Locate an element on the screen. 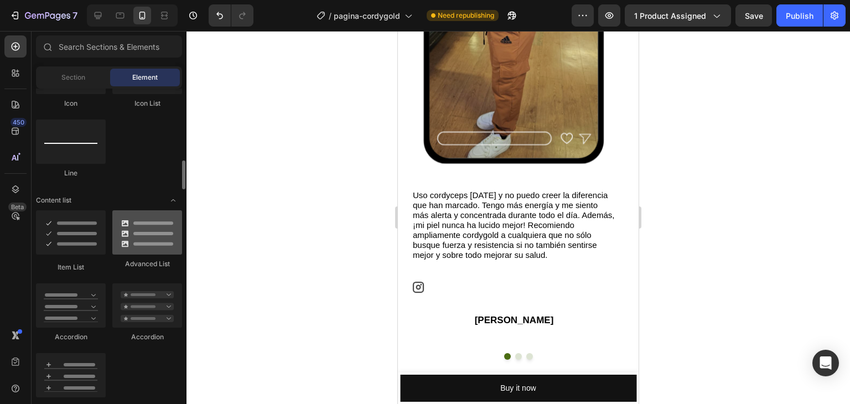 This screenshot has height=404, width=850. button: 7 is located at coordinates (43, 15).